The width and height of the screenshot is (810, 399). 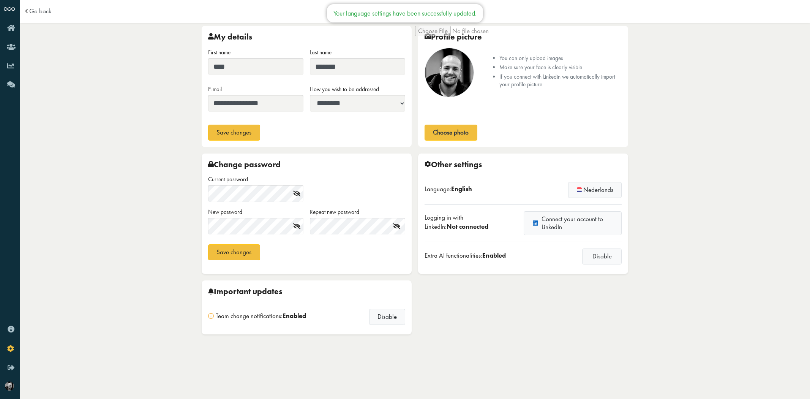 What do you see at coordinates (468, 226) in the screenshot?
I see `span: Not connected` at bounding box center [468, 226].